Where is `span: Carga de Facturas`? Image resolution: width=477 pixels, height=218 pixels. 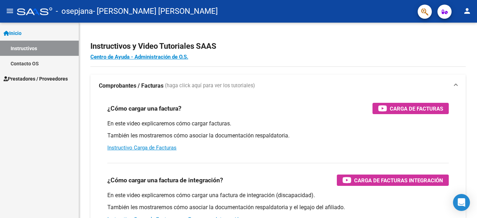
span: Carga de Facturas is located at coordinates (416, 108).